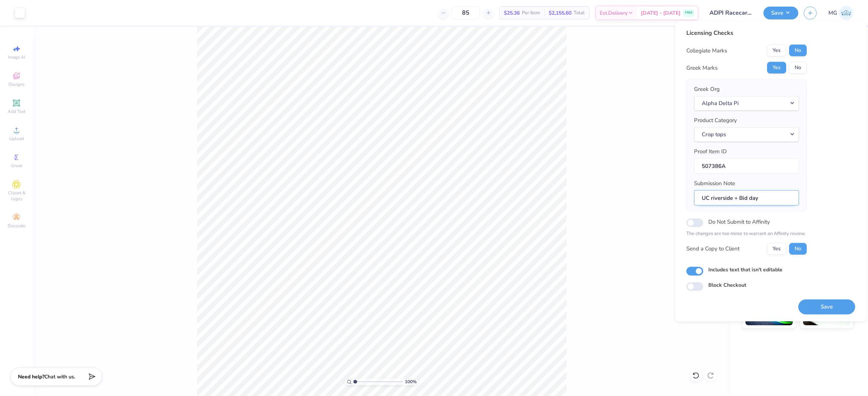 Image resolution: width=868 pixels, height=396 pixels. What do you see at coordinates (840, 13) in the screenshot?
I see `a: MG` at bounding box center [840, 13].